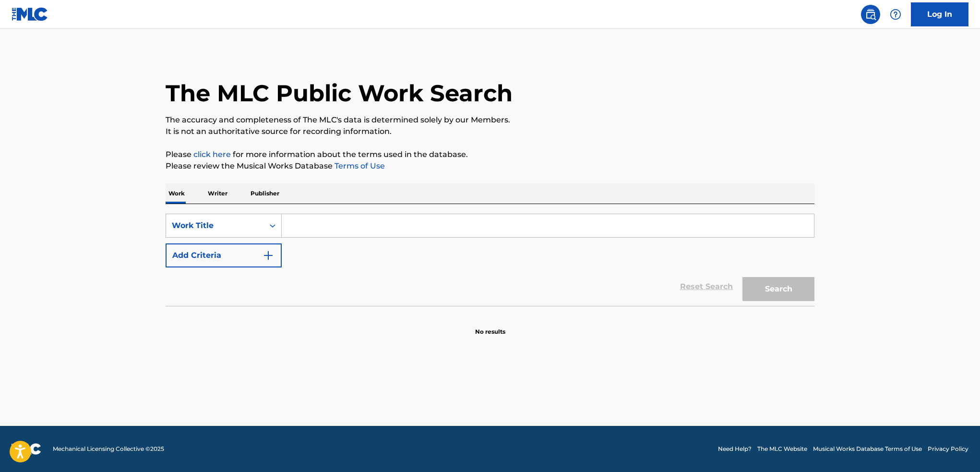 The width and height of the screenshot is (980, 472). I want to click on div: Work Title, so click(215, 226).